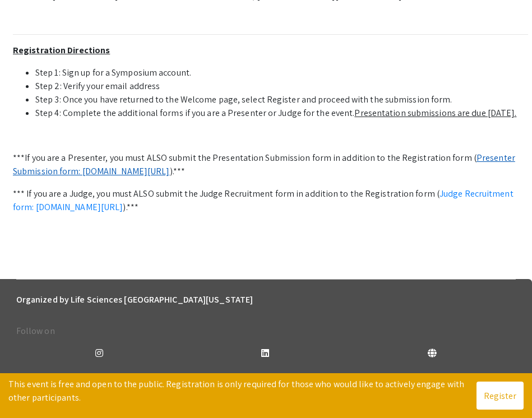  Describe the element at coordinates (282, 113) in the screenshot. I see `li: Step 4: Complete the additional forms if you are a Presenter or Judge for the event.` at that location.